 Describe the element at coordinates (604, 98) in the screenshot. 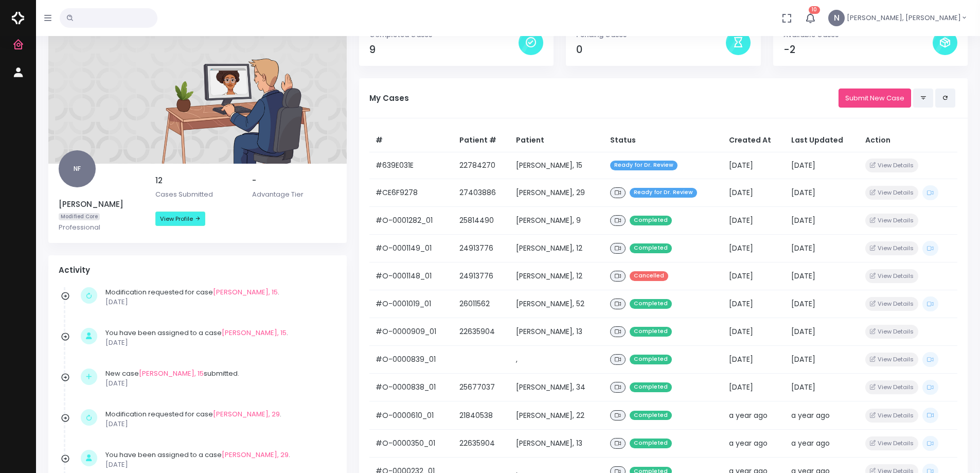

I see `h5: My Cases` at that location.